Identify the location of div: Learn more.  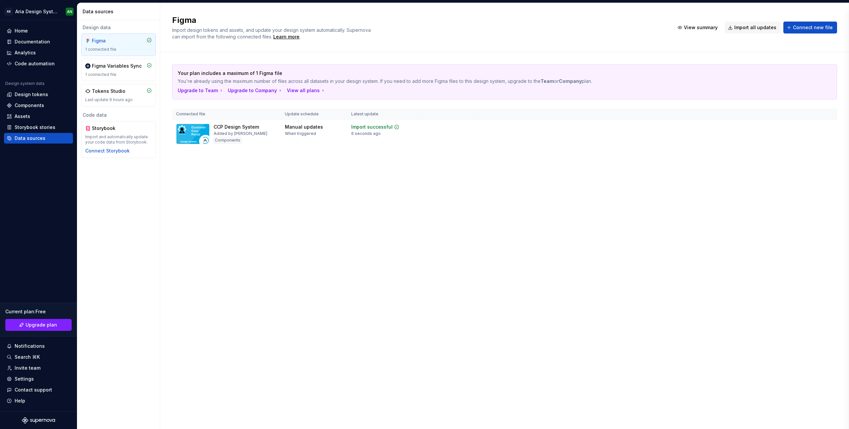
(286, 37).